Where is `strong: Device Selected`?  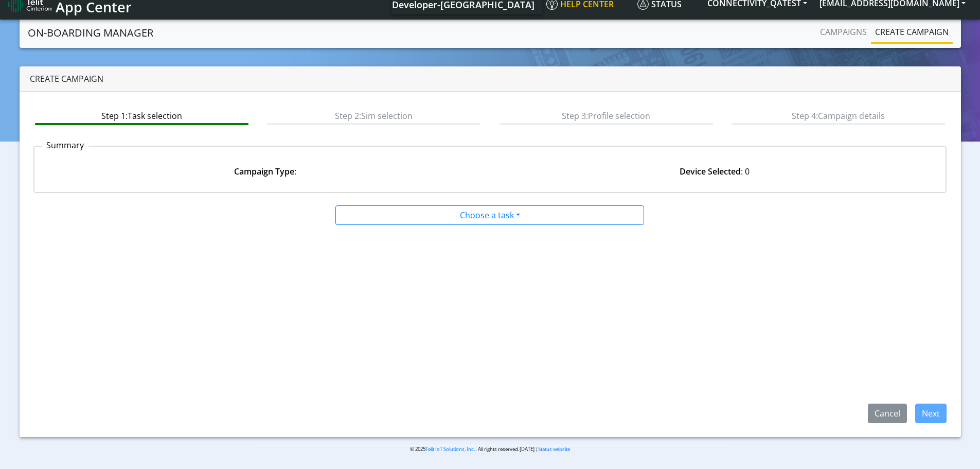 strong: Device Selected is located at coordinates (710, 171).